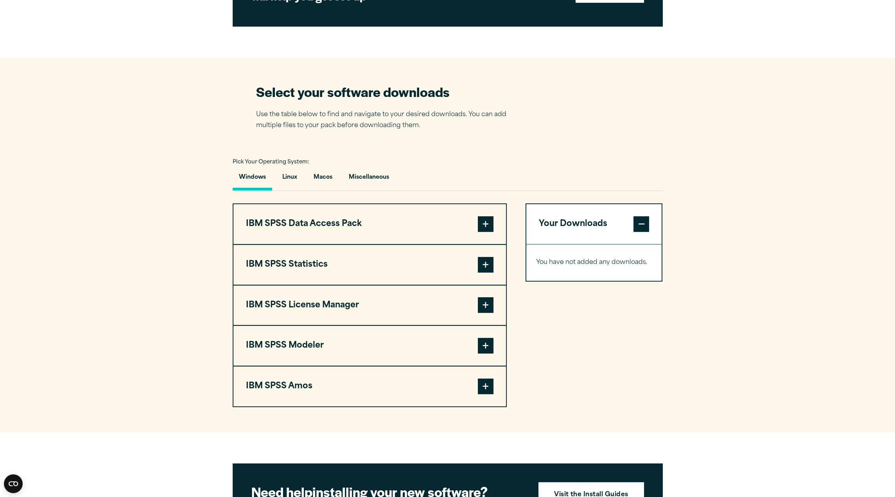 The height and width of the screenshot is (497, 895). What do you see at coordinates (290, 179) in the screenshot?
I see `button: Linux` at bounding box center [290, 179].